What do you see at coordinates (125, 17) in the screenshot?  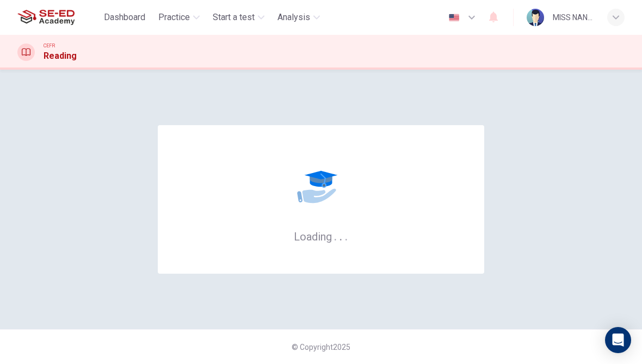 I see `button: Dashboard` at bounding box center [125, 17].